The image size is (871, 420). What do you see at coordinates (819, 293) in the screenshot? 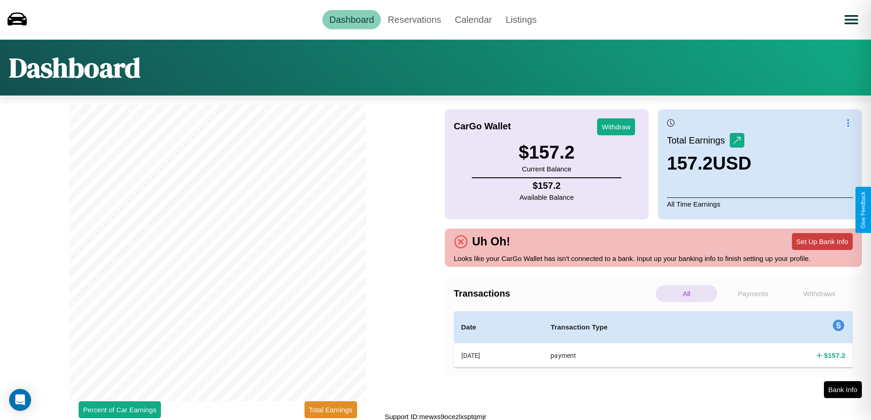
I see `p: Withdraws` at bounding box center [819, 293].